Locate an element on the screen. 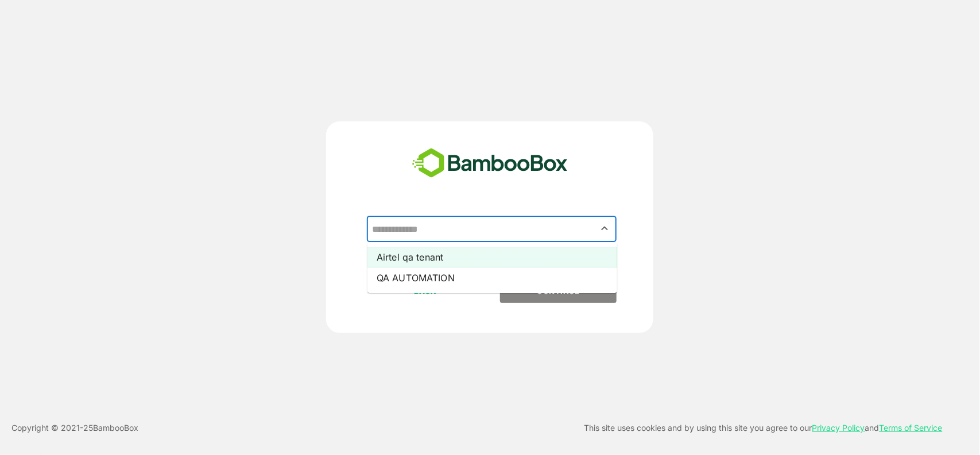 Image resolution: width=980 pixels, height=455 pixels. p: This site uses cookies and by using this site you agree to our and is located at coordinates (764, 428).